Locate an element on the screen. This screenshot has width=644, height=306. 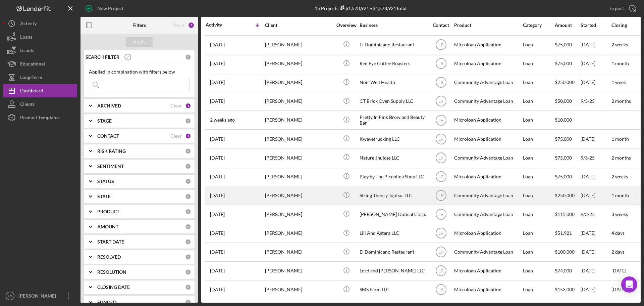
time: 2025-07-11 02:36 is located at coordinates (217, 252).